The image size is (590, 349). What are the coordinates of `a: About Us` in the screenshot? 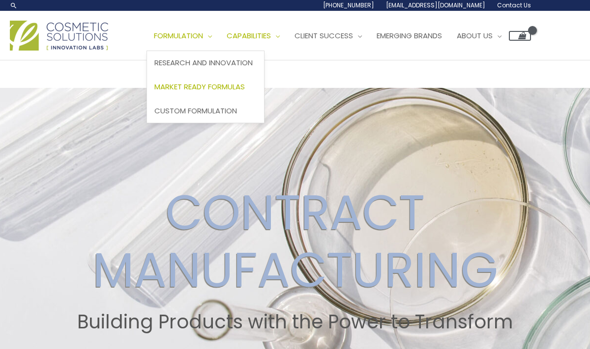 It's located at (479, 36).